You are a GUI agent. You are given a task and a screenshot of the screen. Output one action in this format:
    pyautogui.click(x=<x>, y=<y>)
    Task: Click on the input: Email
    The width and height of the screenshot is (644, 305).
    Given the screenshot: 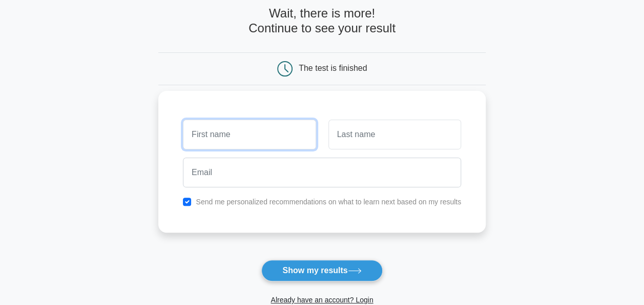 What is the action you would take?
    pyautogui.click(x=322, y=173)
    